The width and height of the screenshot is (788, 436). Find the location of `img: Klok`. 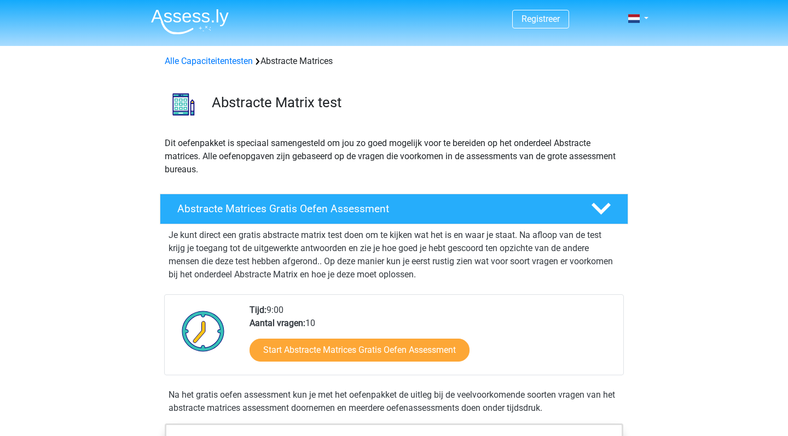

img: Klok is located at coordinates (203, 331).